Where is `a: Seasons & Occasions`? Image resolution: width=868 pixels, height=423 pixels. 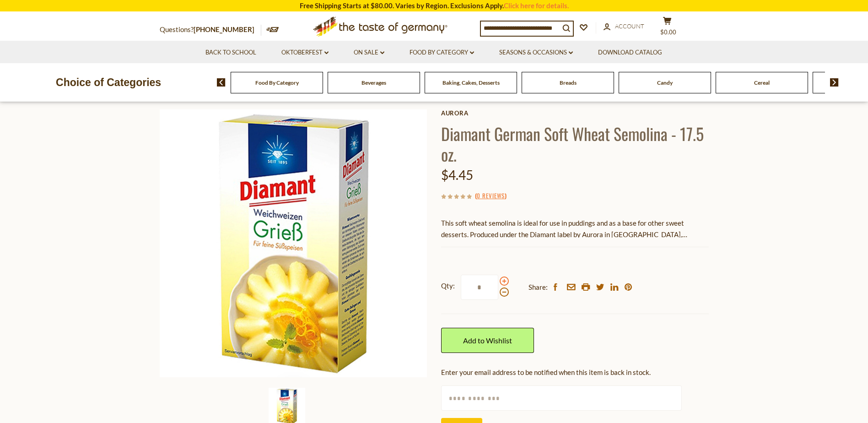 a: Seasons & Occasions is located at coordinates (536, 53).